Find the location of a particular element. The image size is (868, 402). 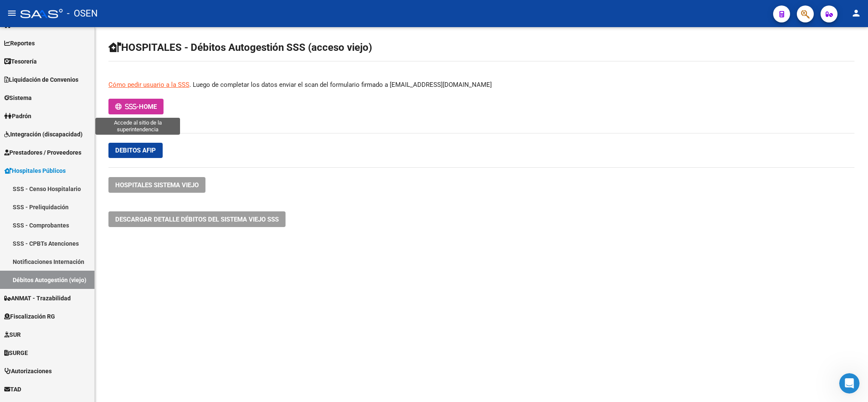

span: ANMAT - Trazabilidad is located at coordinates (37, 298).